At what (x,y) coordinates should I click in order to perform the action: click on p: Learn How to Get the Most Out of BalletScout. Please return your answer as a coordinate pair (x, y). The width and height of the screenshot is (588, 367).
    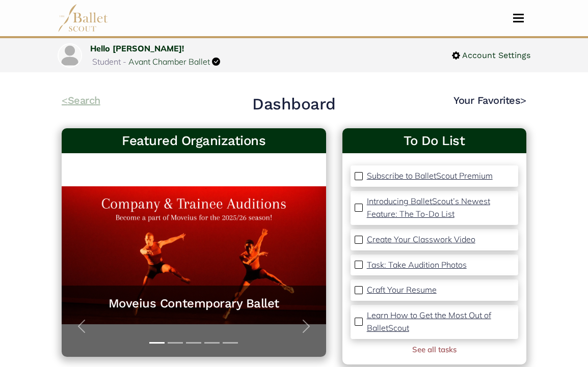
    Looking at the image, I should click on (429, 322).